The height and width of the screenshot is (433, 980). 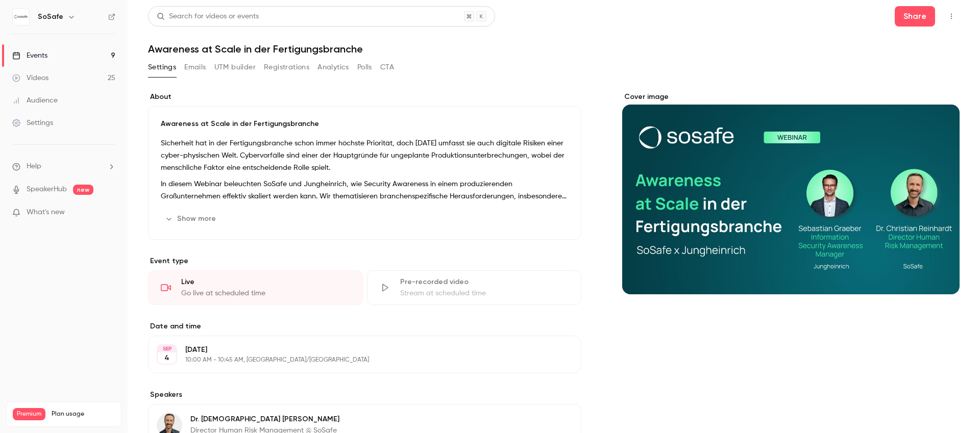 I want to click on div: Events, so click(x=30, y=56).